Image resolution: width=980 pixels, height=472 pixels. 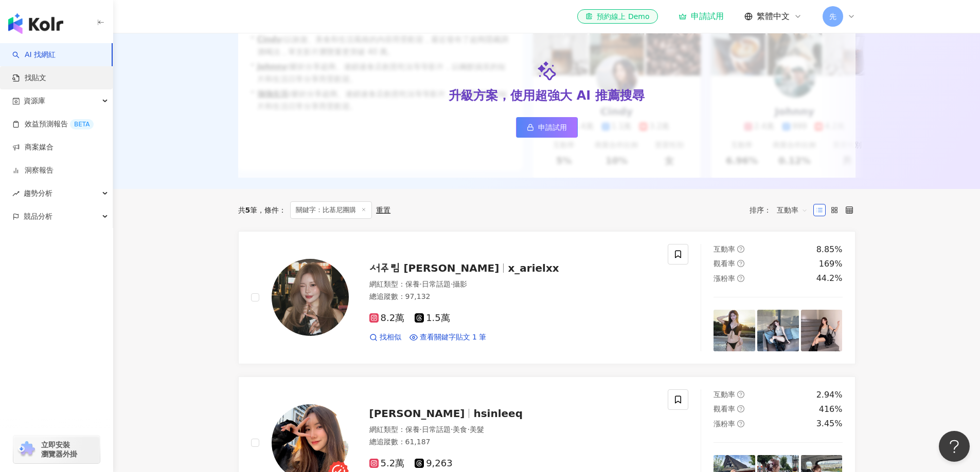 I want to click on span: 競品分析, so click(x=38, y=216).